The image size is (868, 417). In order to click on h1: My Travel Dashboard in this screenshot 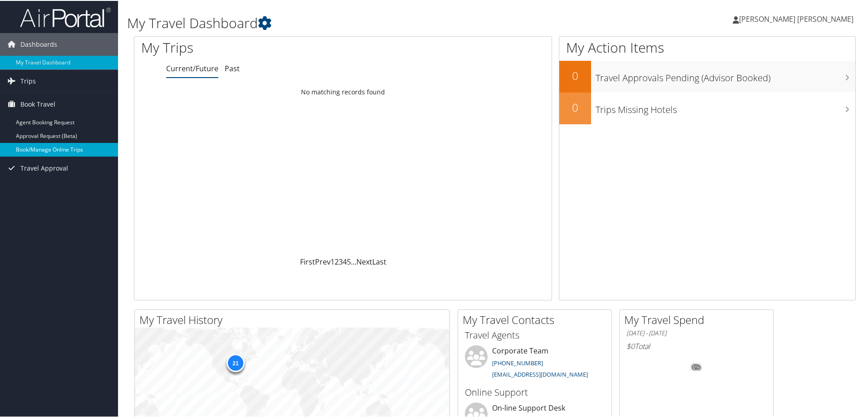, I will do `click(372, 23)`.